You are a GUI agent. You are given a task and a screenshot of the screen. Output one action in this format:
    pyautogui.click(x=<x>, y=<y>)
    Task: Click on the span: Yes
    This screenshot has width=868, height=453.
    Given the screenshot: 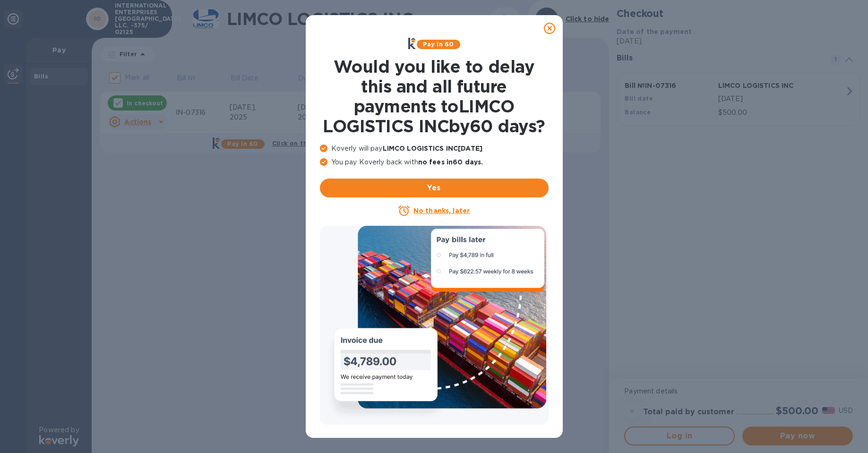 What is the action you would take?
    pyautogui.click(x=434, y=188)
    